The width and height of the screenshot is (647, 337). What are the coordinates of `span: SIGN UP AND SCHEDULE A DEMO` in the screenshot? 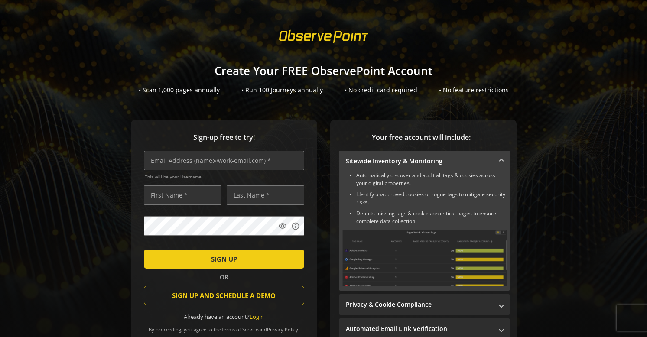 It's located at (224, 295).